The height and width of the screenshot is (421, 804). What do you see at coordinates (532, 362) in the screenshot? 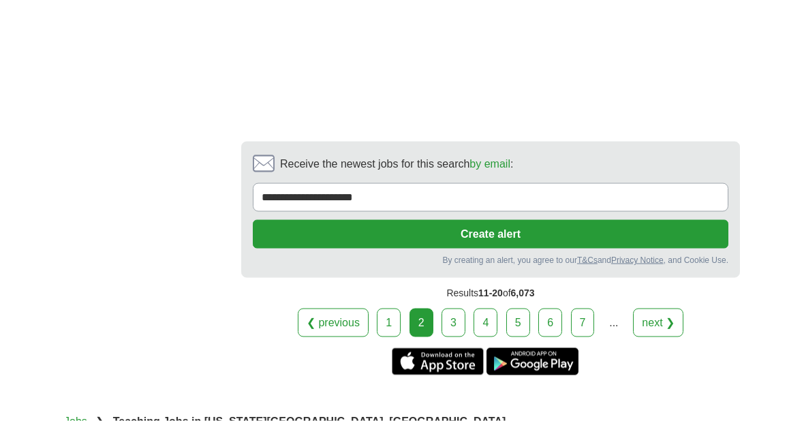
I see `a: Get the Android app` at bounding box center [532, 362].